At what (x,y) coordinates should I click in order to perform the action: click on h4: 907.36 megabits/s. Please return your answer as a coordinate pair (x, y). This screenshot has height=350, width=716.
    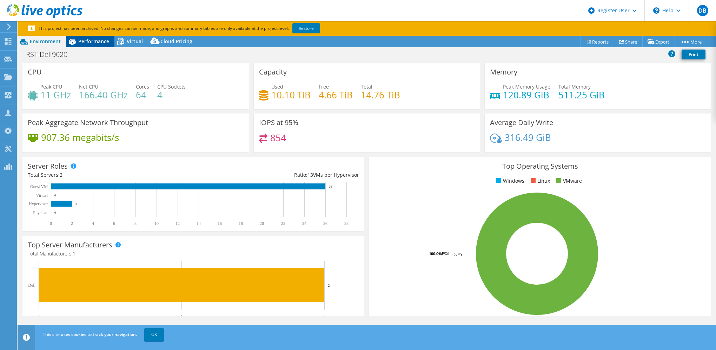
    Looking at the image, I should click on (80, 137).